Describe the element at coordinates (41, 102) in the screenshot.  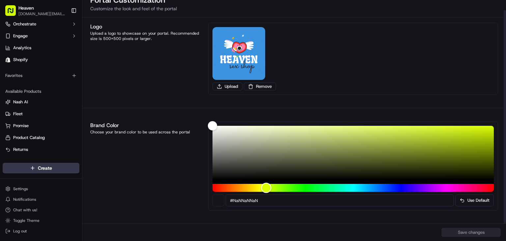
I see `button: Nash AI` at that location.